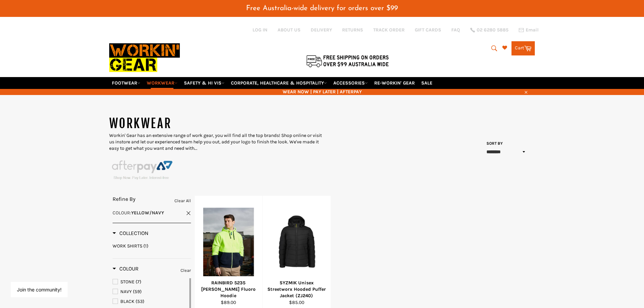 This screenshot has width=644, height=308. I want to click on a: CORPORATE, HEALTHCARE & HOSPITALITY, so click(279, 83).